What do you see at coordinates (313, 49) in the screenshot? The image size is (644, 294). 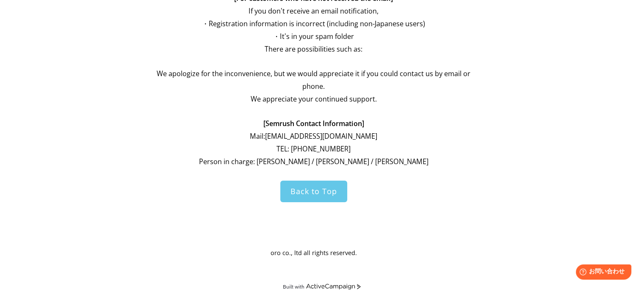 I see `font: There are possibilities such as:` at bounding box center [313, 49].